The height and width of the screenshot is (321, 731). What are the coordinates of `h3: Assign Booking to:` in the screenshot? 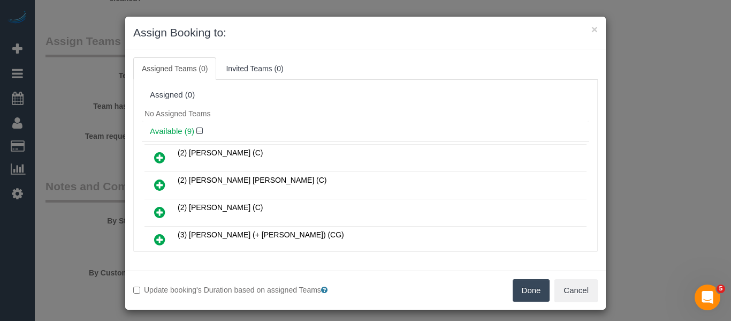 It's located at (366, 33).